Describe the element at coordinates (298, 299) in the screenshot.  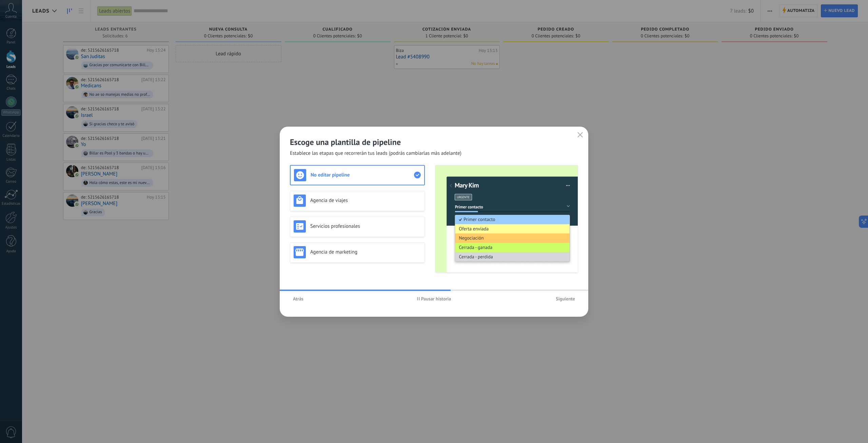
I see `button: Atrás` at that location.